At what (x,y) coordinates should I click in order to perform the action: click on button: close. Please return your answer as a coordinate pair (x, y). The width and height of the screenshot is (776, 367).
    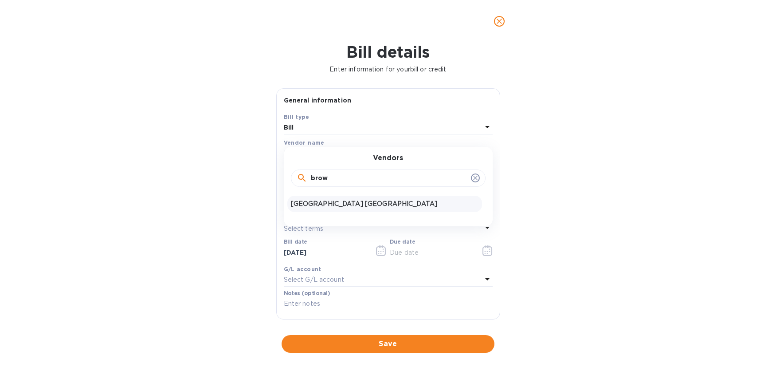
    Looking at the image, I should click on (499, 21).